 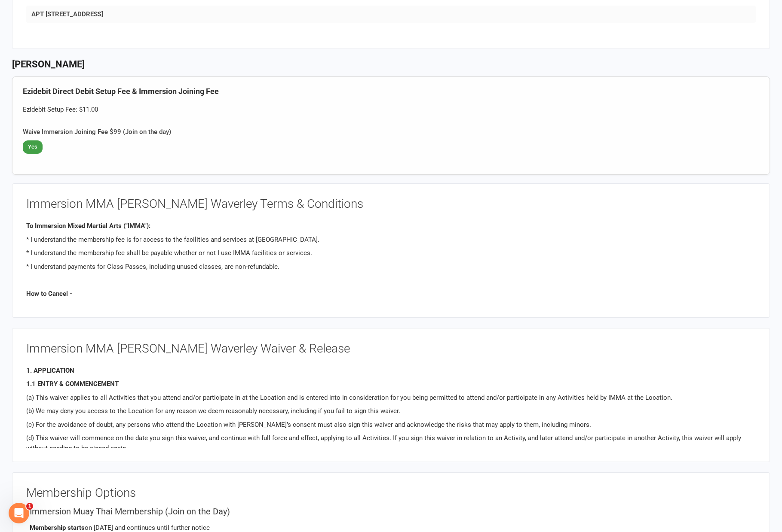 What do you see at coordinates (391, 109) in the screenshot?
I see `div: Ezidebit Setup Fee: $11.00` at bounding box center [391, 109].